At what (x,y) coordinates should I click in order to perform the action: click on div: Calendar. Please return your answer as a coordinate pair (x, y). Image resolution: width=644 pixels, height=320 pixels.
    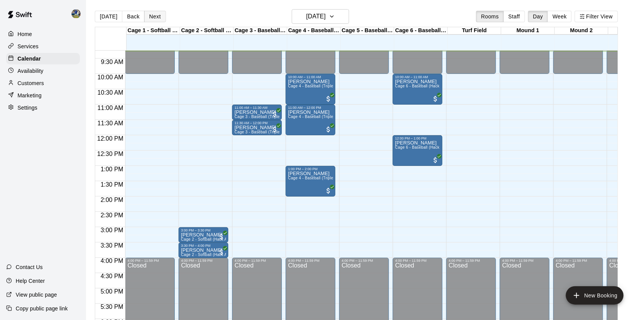
    Looking at the image, I should click on (43, 58).